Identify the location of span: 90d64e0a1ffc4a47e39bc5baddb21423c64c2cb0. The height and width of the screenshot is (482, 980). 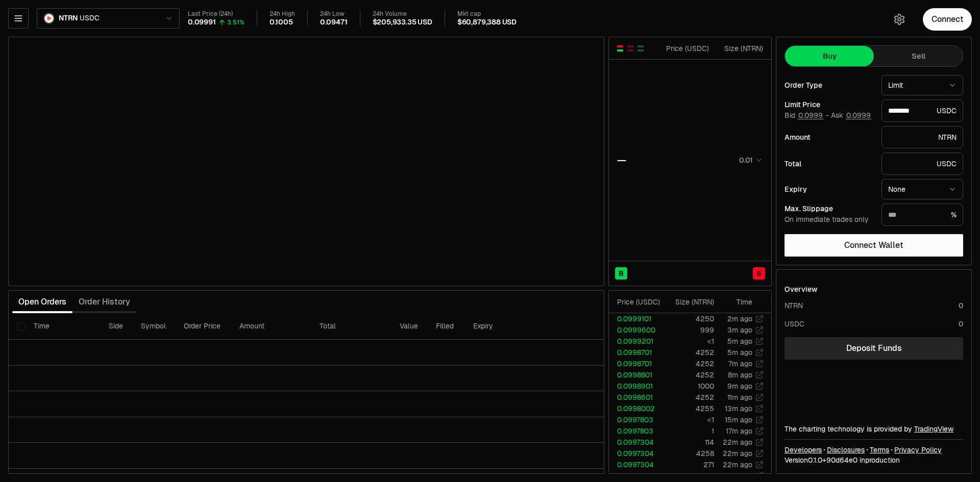
(842, 460).